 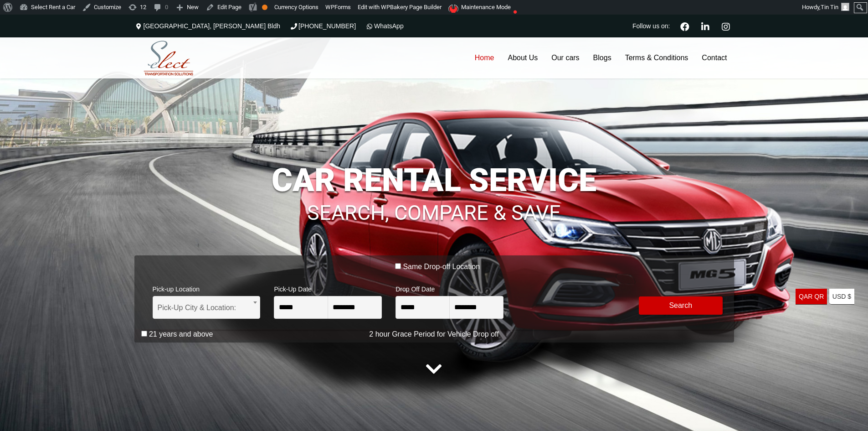 I want to click on label: 21 years and above, so click(x=181, y=334).